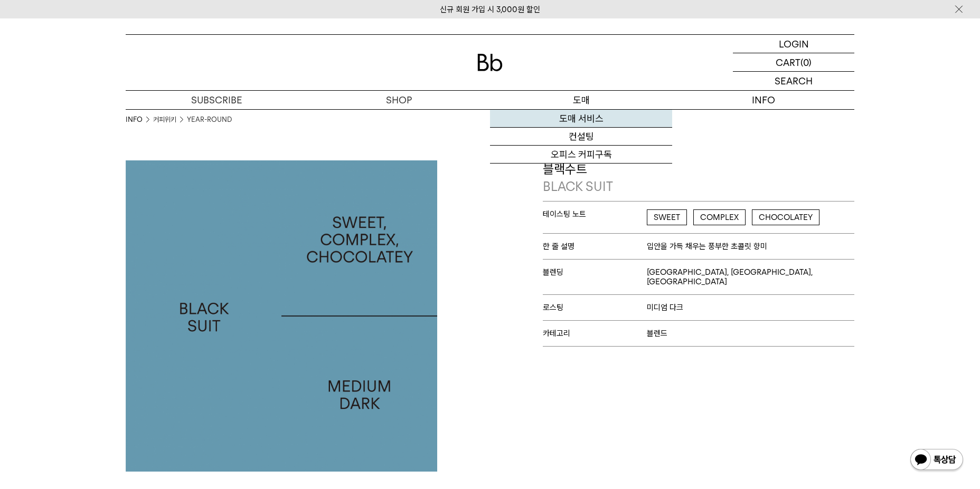 Image resolution: width=980 pixels, height=489 pixels. Describe the element at coordinates (788, 62) in the screenshot. I see `p: CART` at that location.